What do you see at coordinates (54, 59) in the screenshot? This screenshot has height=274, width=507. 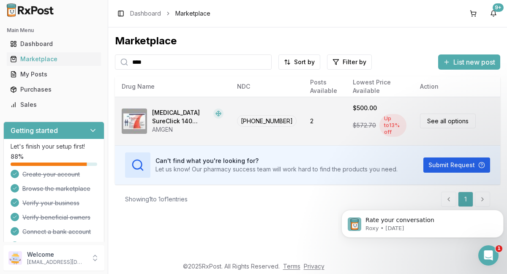 I see `a: Marketplace` at bounding box center [54, 59].